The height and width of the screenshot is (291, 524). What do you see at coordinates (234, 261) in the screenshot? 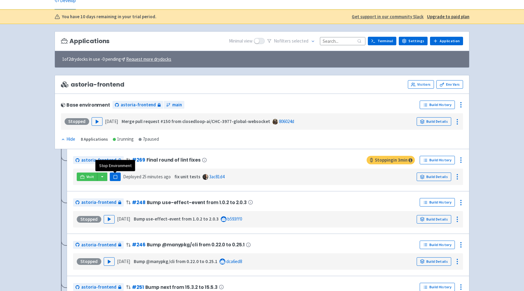
I see `a: dca6ed8` at bounding box center [234, 261].